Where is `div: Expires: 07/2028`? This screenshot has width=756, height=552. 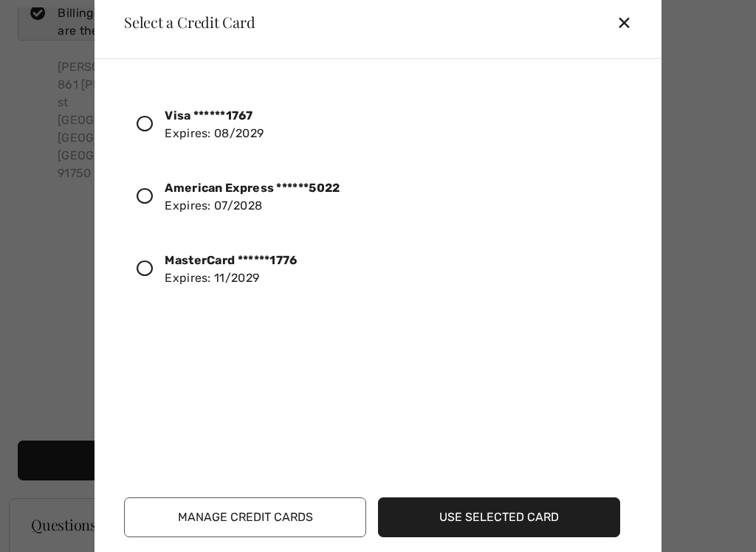
div: Expires: 07/2028 is located at coordinates (252, 197).